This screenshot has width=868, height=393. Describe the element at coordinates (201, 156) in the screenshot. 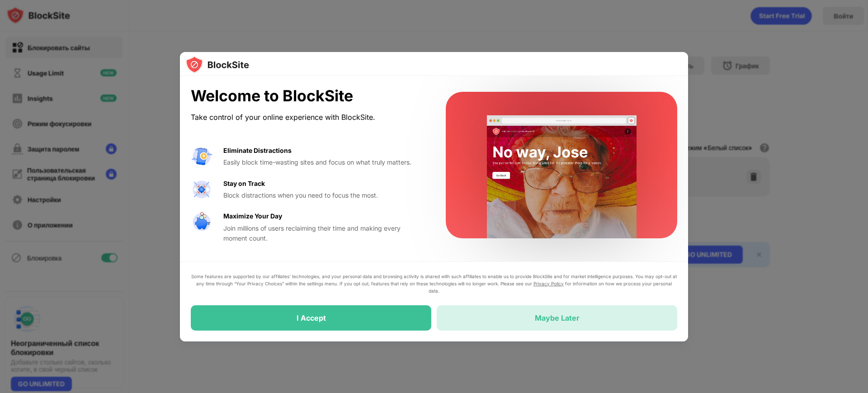

I see `img: value-avoid-distractions.svg` at that location.